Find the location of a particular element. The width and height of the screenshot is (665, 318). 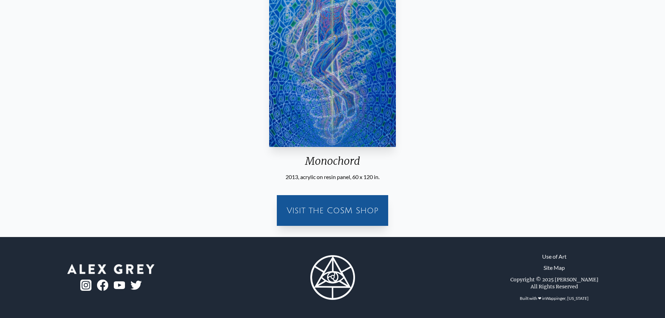

a: Site Map is located at coordinates (554, 268).